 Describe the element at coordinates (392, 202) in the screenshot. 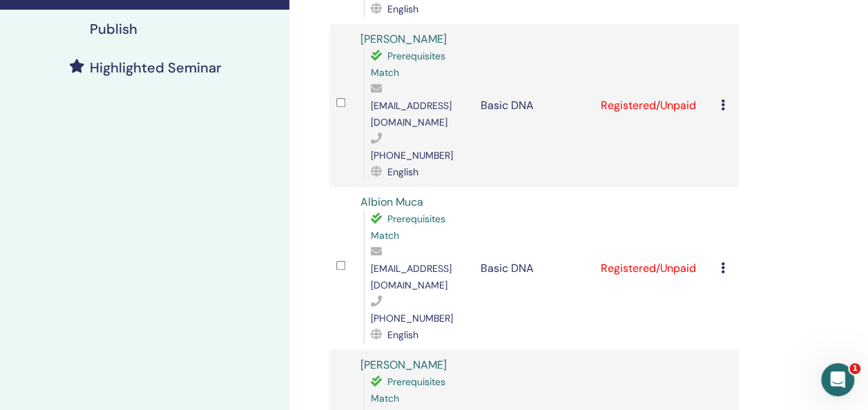

I see `a: Albion Muca` at that location.